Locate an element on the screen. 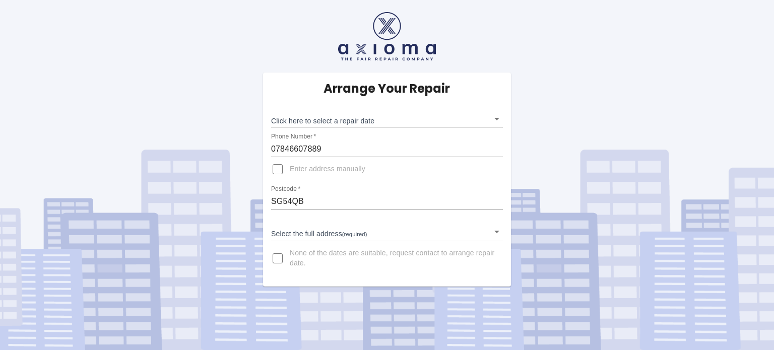 The width and height of the screenshot is (774, 350). label: Postcode is located at coordinates (286, 189).